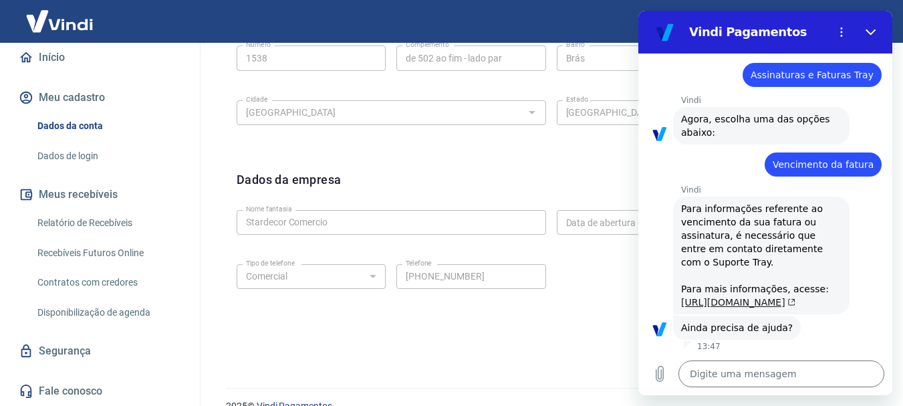 This screenshot has height=406, width=903. I want to click on button: Fechar, so click(233, 21).